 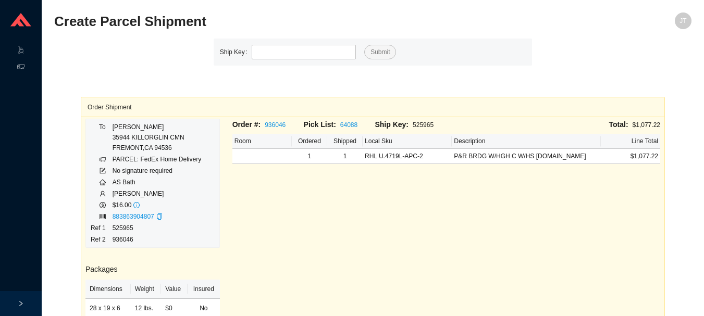 What do you see at coordinates (103, 194) in the screenshot?
I see `span: user` at bounding box center [103, 194].